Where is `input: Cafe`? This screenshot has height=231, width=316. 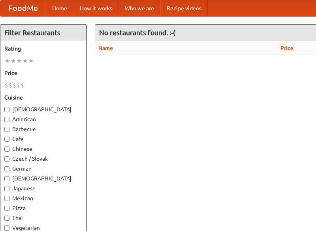 input: Cafe is located at coordinates (7, 139).